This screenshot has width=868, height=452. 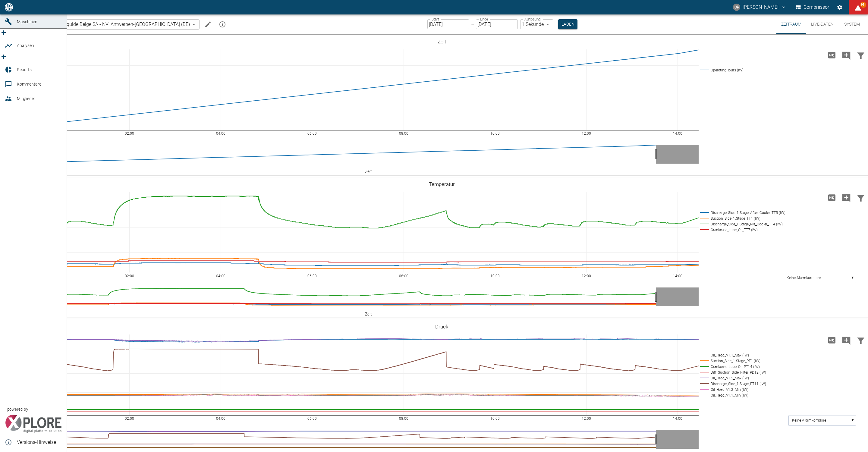 I want to click on img: Xplore Logo, so click(x=33, y=423).